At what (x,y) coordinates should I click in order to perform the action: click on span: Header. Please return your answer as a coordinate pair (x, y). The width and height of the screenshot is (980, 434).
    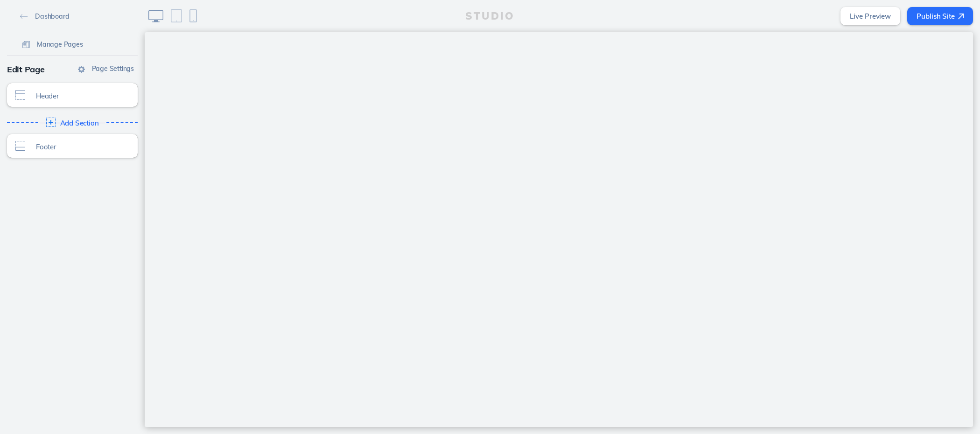
    Looking at the image, I should click on (78, 95).